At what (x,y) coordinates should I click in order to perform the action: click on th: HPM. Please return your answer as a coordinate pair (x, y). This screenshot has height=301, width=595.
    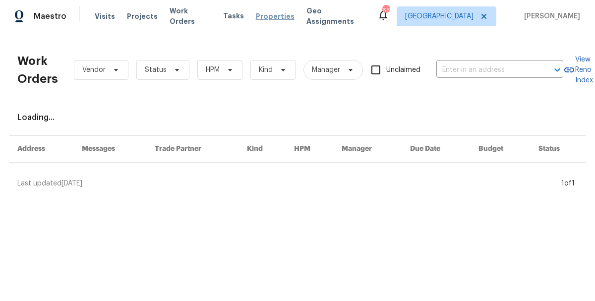
    Looking at the image, I should click on (310, 149).